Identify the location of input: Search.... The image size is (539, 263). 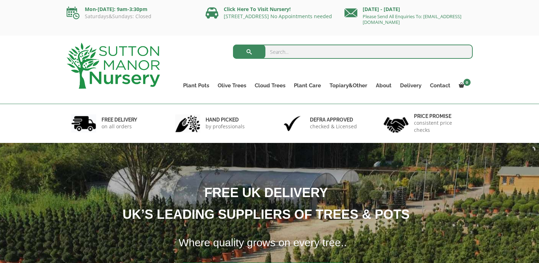
(352, 52).